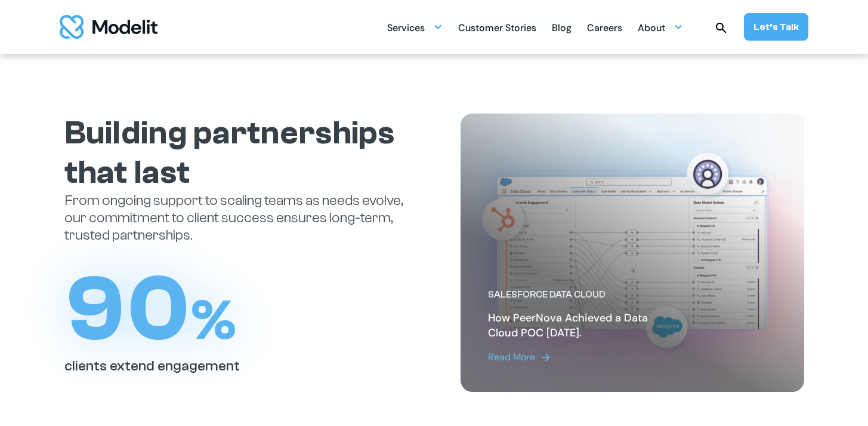 This screenshot has height=426, width=868. What do you see at coordinates (236, 218) in the screenshot?
I see `p: From ongoing support to scaling teams as needs evolve, our commitment to client success ensures l...` at bounding box center [236, 218].